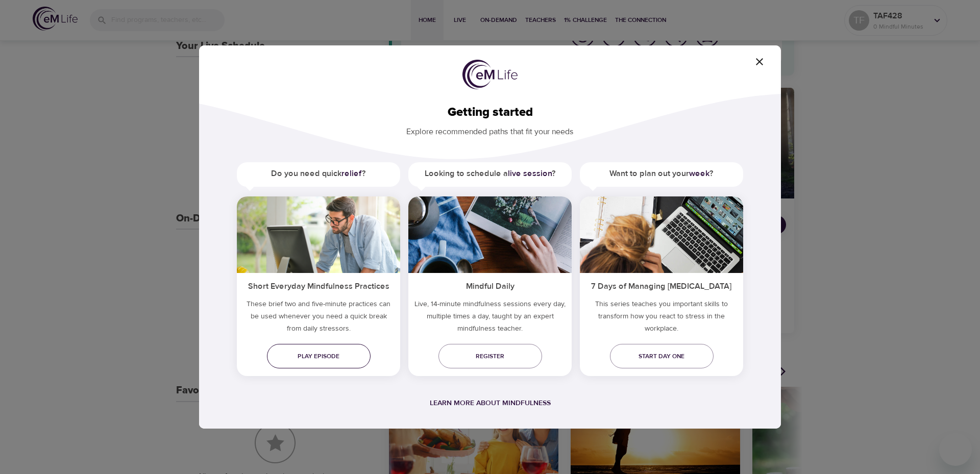  Describe the element at coordinates (490, 174) in the screenshot. I see `h5: Looking to schedule a ?` at that location.